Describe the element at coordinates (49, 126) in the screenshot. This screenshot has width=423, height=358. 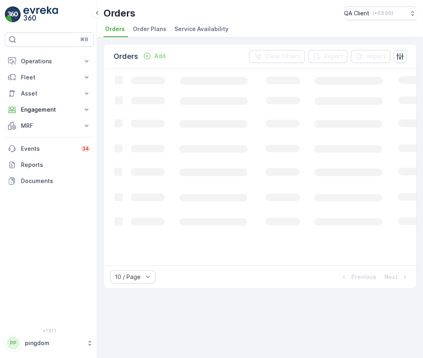
I see `button: MRF` at that location.